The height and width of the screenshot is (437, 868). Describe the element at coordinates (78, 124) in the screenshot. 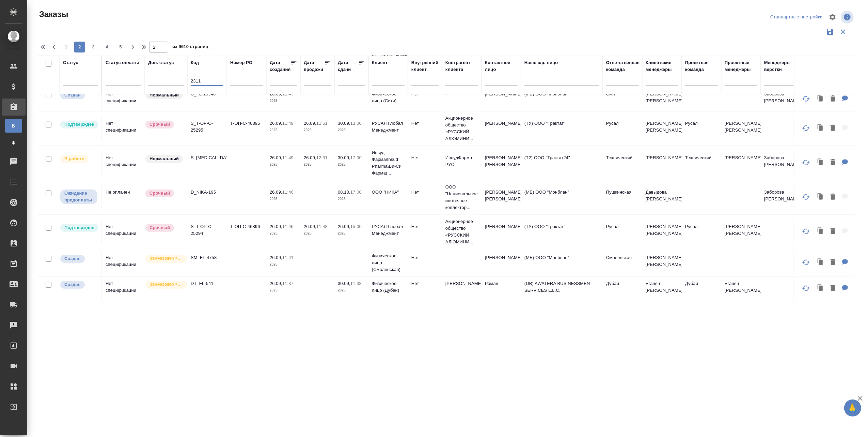

I see `div: Выставляет КМ после уточнения всех необходимых деталей и получения согласия клиента на запуск. С ...` at that location.